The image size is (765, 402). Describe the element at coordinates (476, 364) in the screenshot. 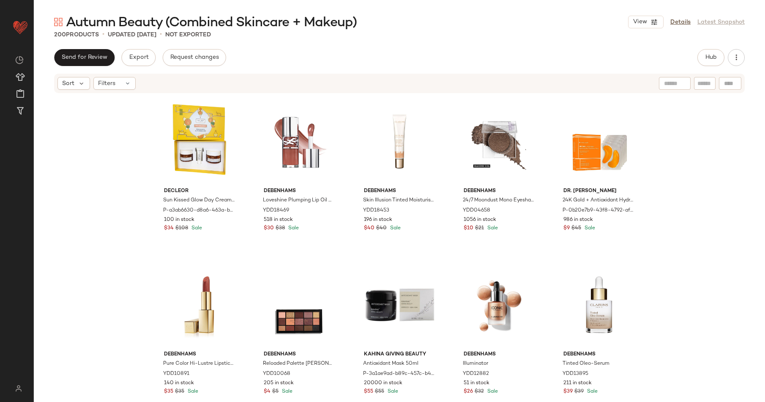

I see `span: Illuminator` at that location.